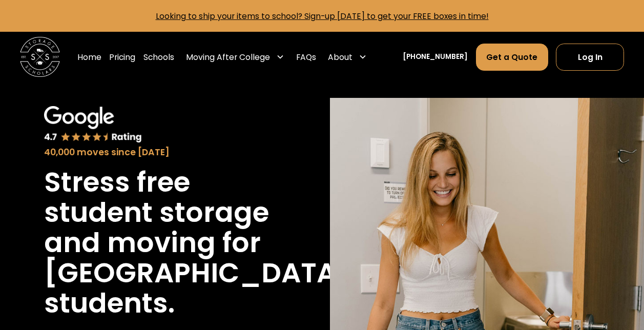 This screenshot has height=330, width=644. I want to click on img: Storage Scholars main logo, so click(40, 56).